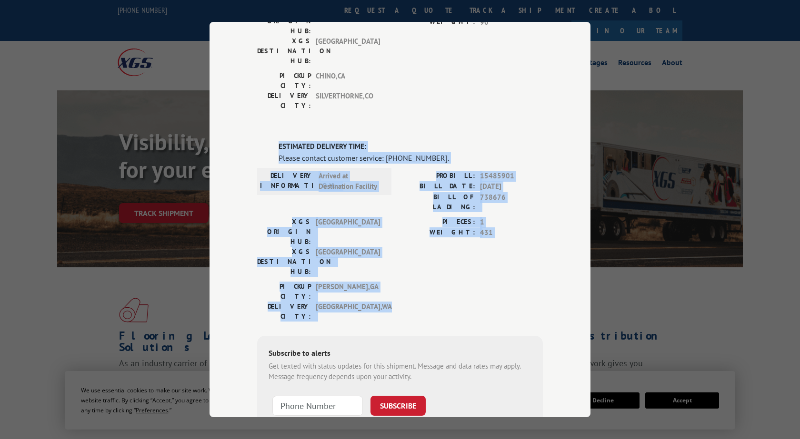 The image size is (800, 439). Describe the element at coordinates (318, 406) in the screenshot. I see `input: Phone Number` at that location.